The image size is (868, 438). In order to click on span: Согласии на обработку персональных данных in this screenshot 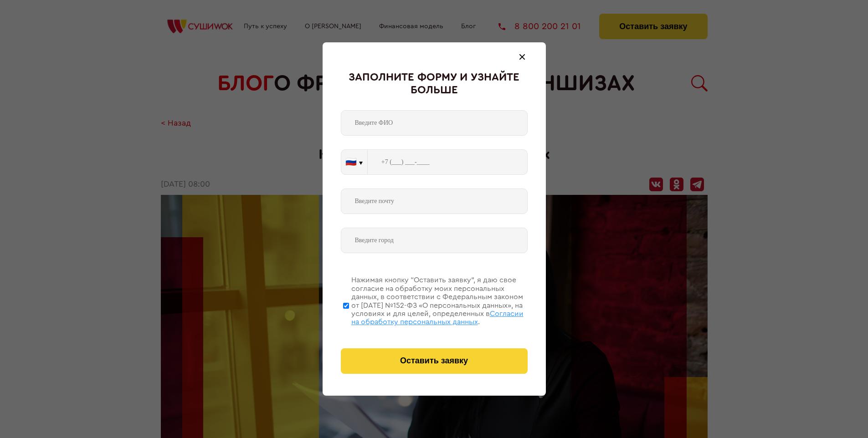, I will do `click(438, 318)`.